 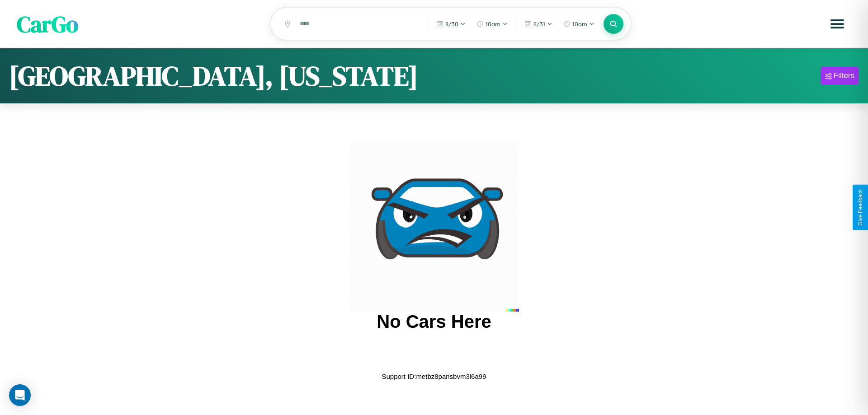 I want to click on span: 8 / 30, so click(x=451, y=24).